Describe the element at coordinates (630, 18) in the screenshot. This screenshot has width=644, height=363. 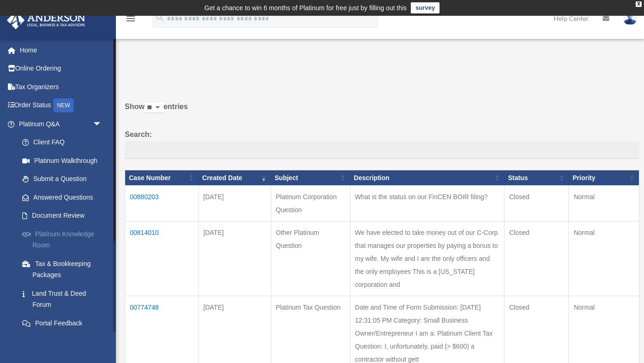
I see `img: User Pic` at that location.